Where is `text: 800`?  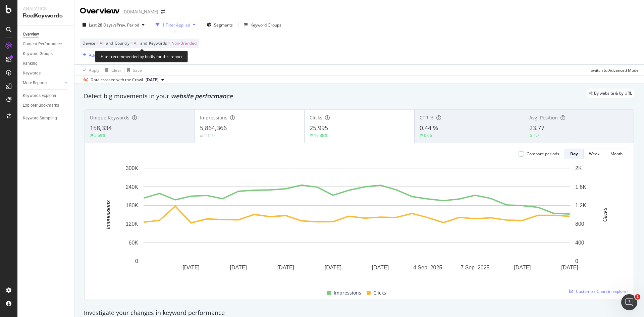 text: 800 is located at coordinates (579, 224).